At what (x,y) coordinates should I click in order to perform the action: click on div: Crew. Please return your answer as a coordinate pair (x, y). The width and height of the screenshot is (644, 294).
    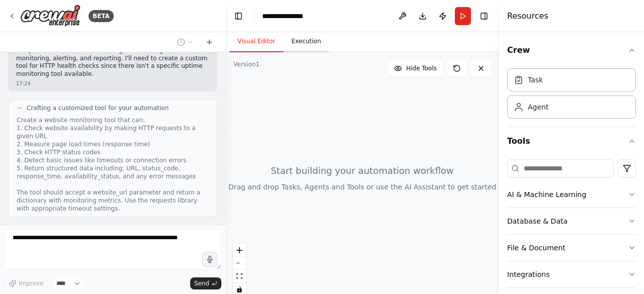
    Looking at the image, I should click on (572, 95).